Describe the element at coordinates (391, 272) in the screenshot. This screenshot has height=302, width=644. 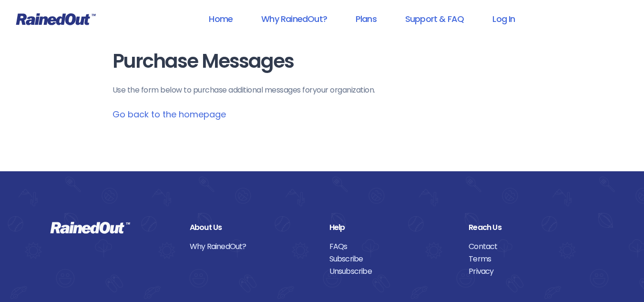
I see `a: Unsubscribe` at that location.